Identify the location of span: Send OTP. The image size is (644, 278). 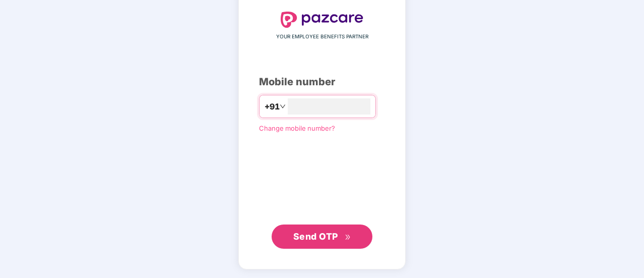
(315, 236).